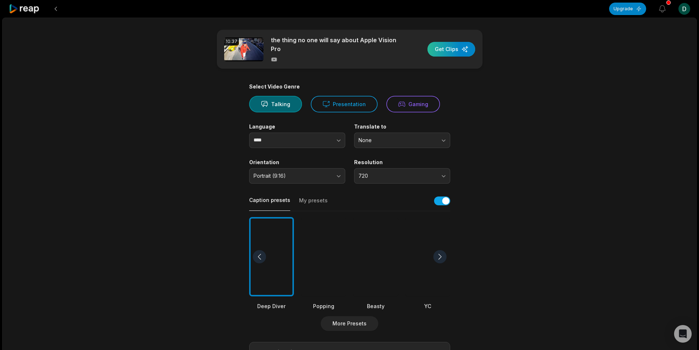  Describe the element at coordinates (628, 9) in the screenshot. I see `button: Upgrade` at that location.